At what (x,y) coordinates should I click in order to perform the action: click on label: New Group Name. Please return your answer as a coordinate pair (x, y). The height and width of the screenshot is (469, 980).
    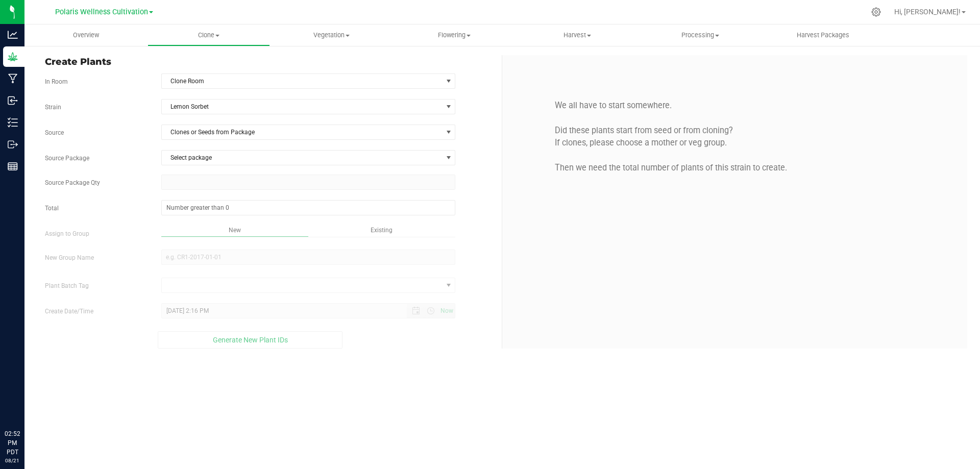
    Looking at the image, I should click on (96, 257).